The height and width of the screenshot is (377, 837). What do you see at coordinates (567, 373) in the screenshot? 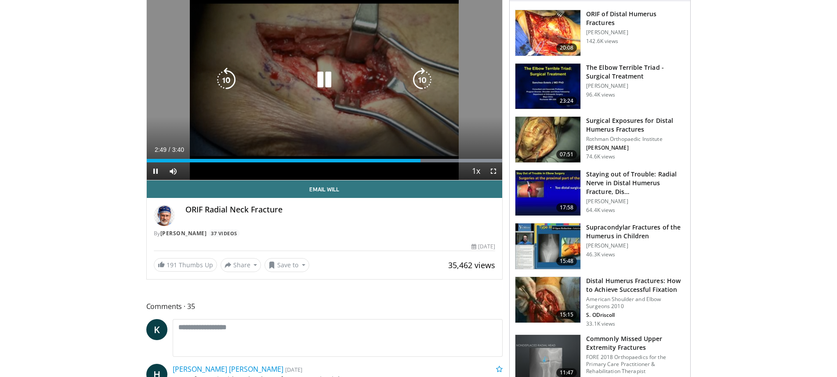
I see `span: 11:47` at bounding box center [567, 373].